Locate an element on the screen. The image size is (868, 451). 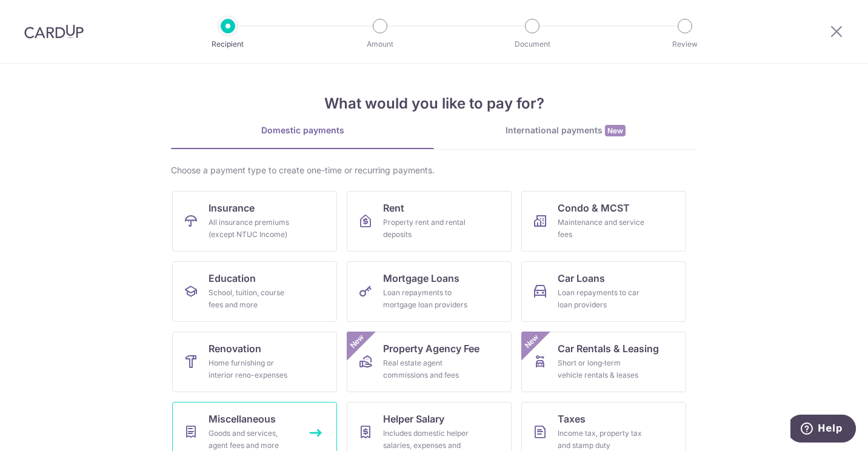
span: Help is located at coordinates (40, 14).